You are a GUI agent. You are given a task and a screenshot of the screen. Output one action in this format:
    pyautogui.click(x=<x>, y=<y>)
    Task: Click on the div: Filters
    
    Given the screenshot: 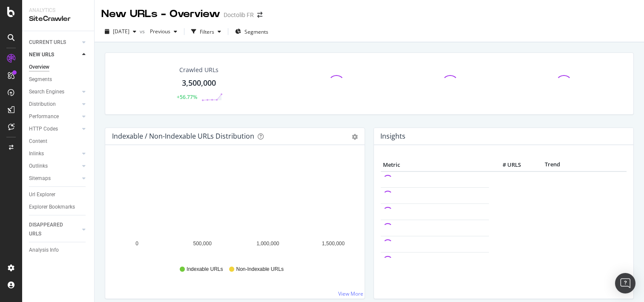 What is the action you would take?
    pyautogui.click(x=207, y=31)
    